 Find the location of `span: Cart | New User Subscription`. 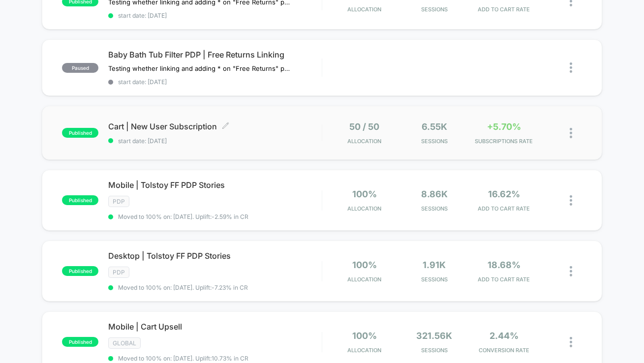

span: Cart | New User Subscription is located at coordinates (215, 126).